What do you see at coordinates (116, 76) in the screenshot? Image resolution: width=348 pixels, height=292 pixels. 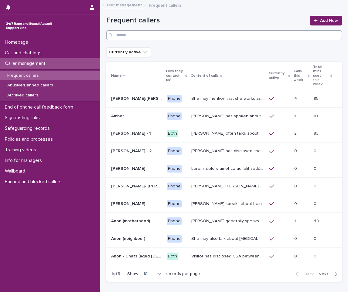 I see `p: Name` at bounding box center [116, 76].